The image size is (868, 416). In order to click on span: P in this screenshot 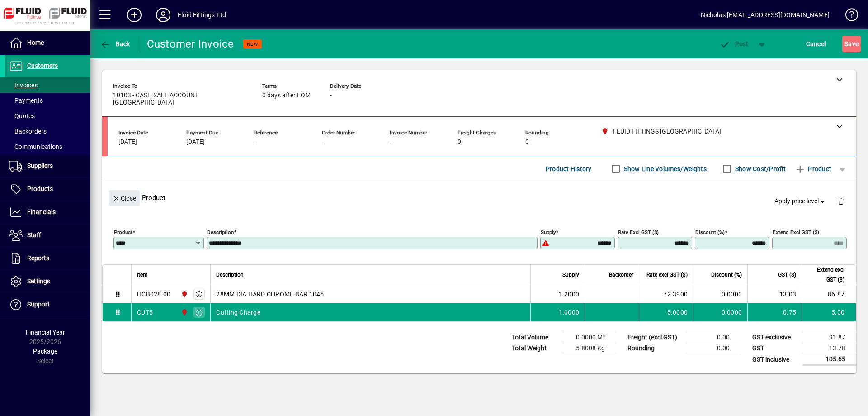, I will do `click(737, 44)`.